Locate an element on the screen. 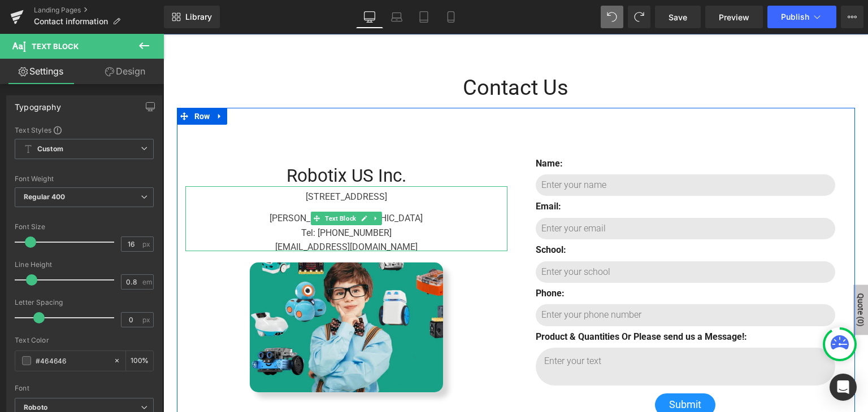 Image resolution: width=868 pixels, height=412 pixels. button: Publish is located at coordinates (802, 17).